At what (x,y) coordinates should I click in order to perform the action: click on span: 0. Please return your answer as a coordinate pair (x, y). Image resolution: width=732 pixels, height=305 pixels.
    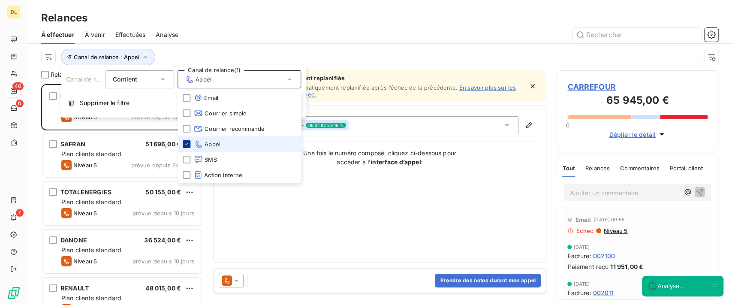
    Looking at the image, I should click on (567, 125).